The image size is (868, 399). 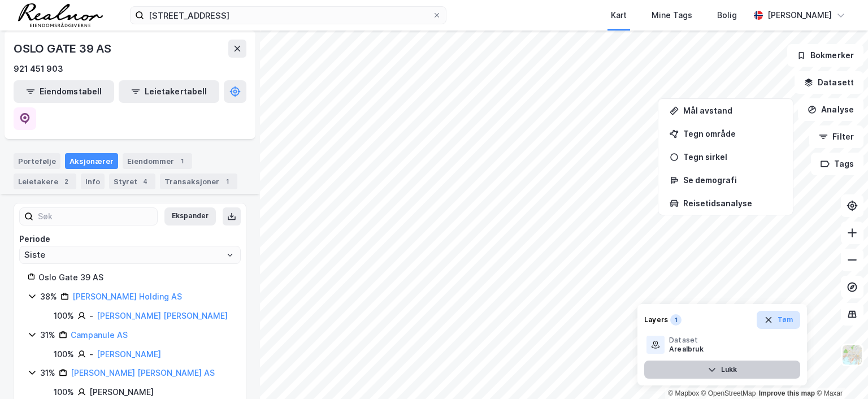 I want to click on div: Info, so click(x=93, y=181).